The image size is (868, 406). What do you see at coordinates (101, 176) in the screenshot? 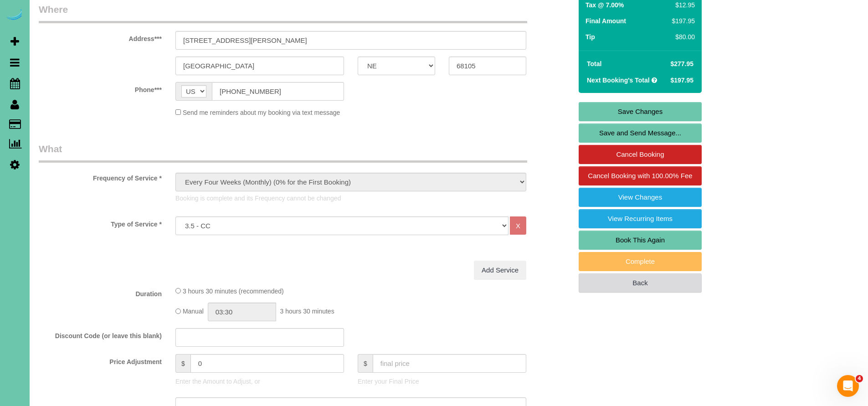
I see `label: Frequency of Service *` at bounding box center [101, 176].